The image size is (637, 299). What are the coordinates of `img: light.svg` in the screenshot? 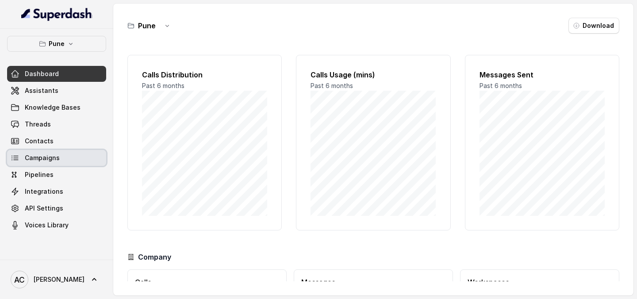 It's located at (57, 14).